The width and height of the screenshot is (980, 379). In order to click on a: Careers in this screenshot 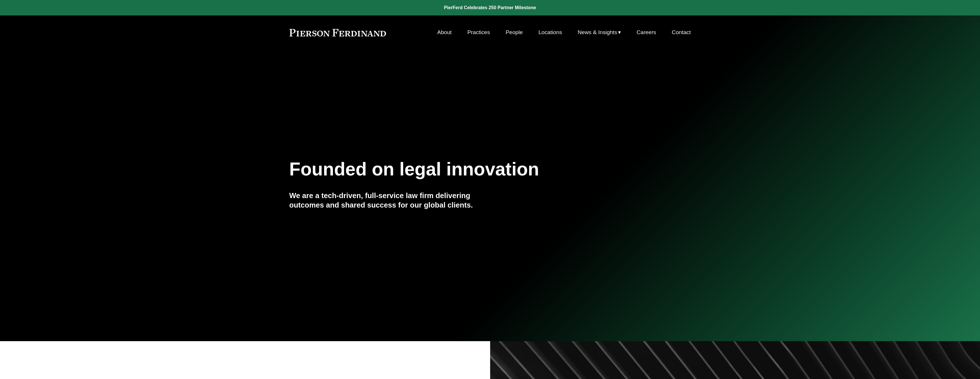, I will do `click(646, 32)`.